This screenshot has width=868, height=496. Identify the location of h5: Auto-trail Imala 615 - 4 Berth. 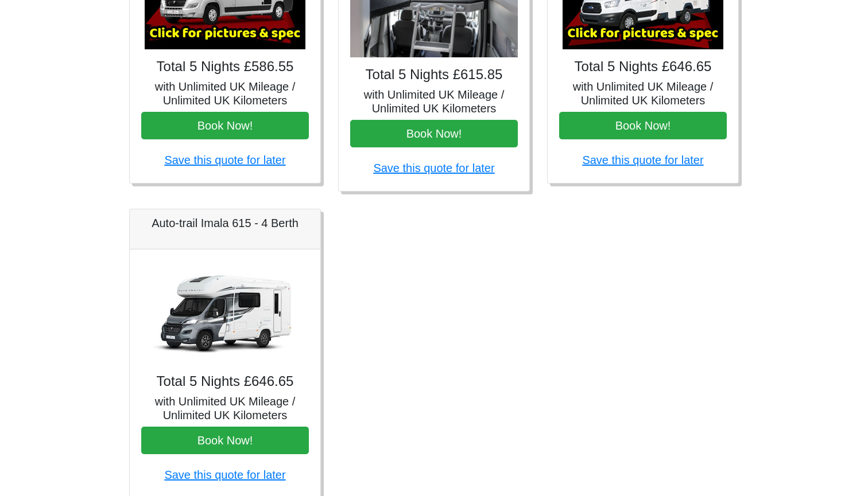
(225, 223).